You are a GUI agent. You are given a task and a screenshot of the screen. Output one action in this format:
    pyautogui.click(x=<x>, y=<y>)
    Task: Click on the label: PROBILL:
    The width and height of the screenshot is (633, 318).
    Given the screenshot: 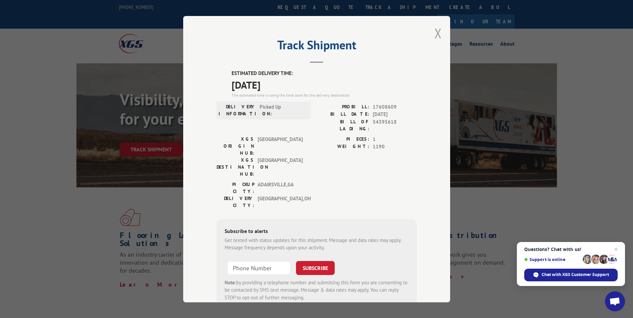 What is the action you would take?
    pyautogui.click(x=343, y=107)
    